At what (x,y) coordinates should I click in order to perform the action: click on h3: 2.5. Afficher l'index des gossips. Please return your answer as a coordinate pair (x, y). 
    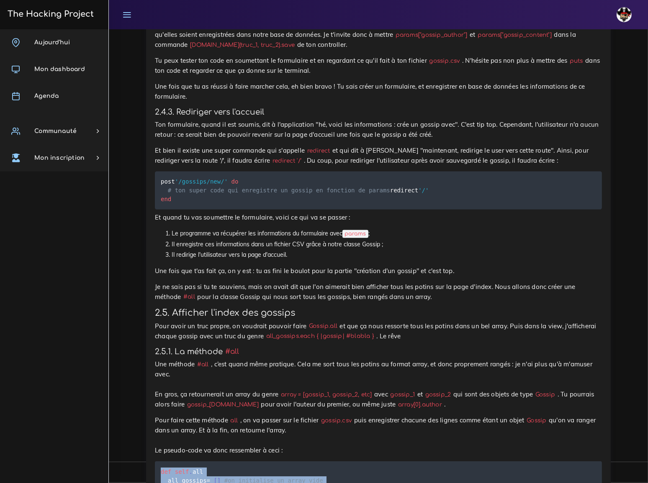
    Looking at the image, I should click on (378, 313).